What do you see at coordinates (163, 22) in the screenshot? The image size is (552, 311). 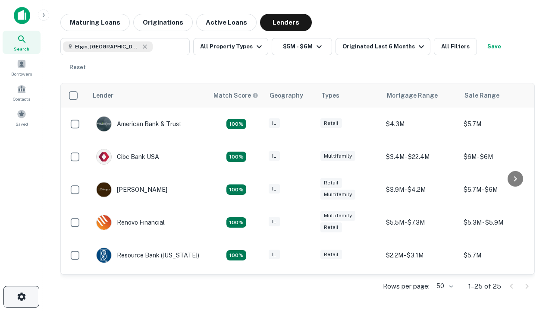 I see `button: Originations` at bounding box center [163, 22].